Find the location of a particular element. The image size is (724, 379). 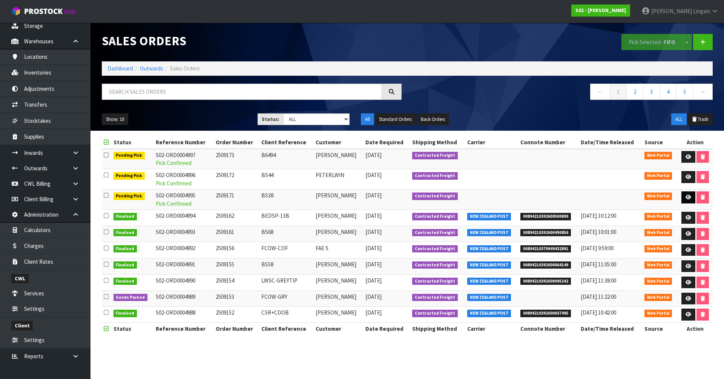

td: 2509173 is located at coordinates (237, 159).